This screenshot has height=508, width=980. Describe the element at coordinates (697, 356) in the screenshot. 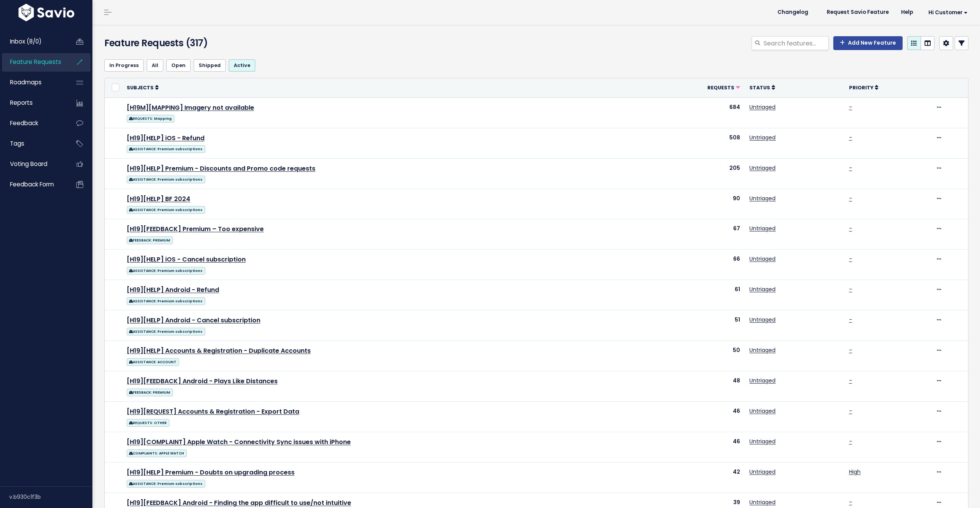

I see `td: 50` at that location.